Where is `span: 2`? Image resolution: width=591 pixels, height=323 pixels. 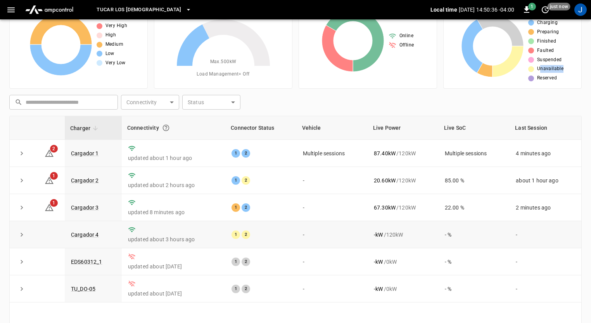 span: 2 is located at coordinates (54, 149).